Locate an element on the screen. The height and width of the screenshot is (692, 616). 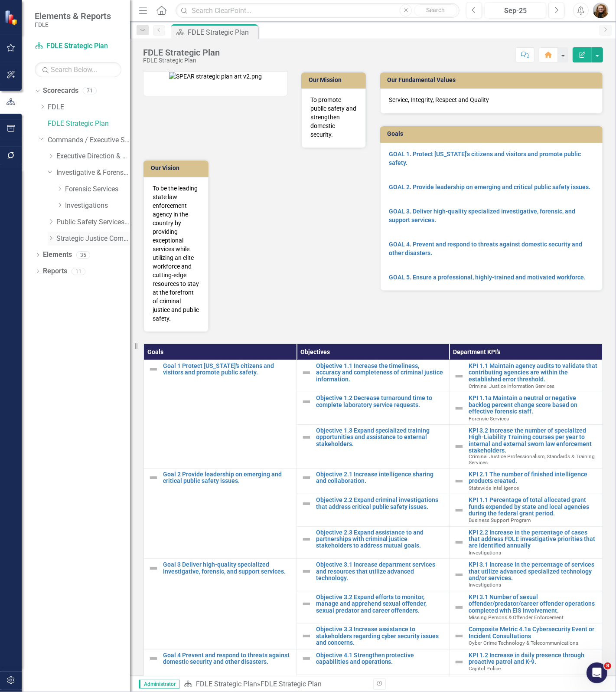
a: Composite Metric 4.1a Cybersecurity Event or Incident Consultations is located at coordinates (533, 633).